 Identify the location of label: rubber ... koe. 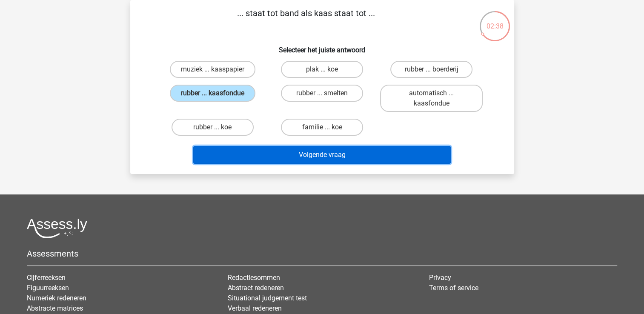
(212, 128).